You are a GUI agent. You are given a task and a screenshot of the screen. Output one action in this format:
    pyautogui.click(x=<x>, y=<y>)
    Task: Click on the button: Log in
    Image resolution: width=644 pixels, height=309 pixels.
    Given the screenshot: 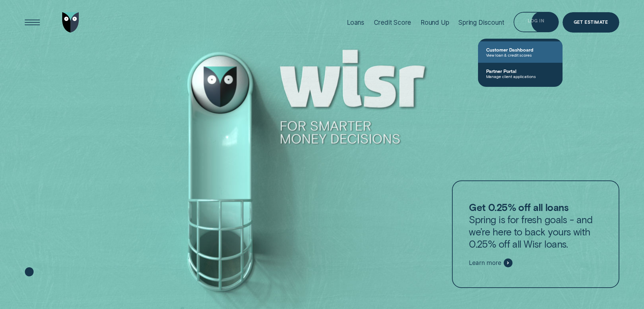 What is the action you would take?
    pyautogui.click(x=537, y=22)
    